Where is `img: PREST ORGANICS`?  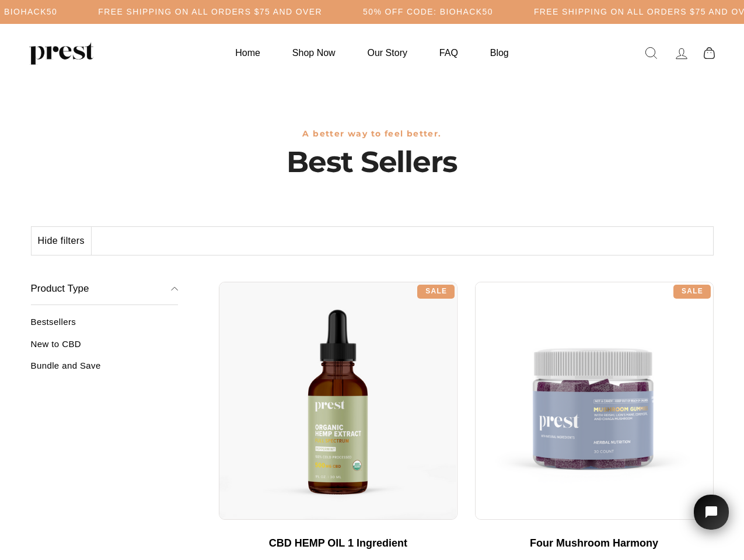
img: PREST ORGANICS is located at coordinates (61, 53).